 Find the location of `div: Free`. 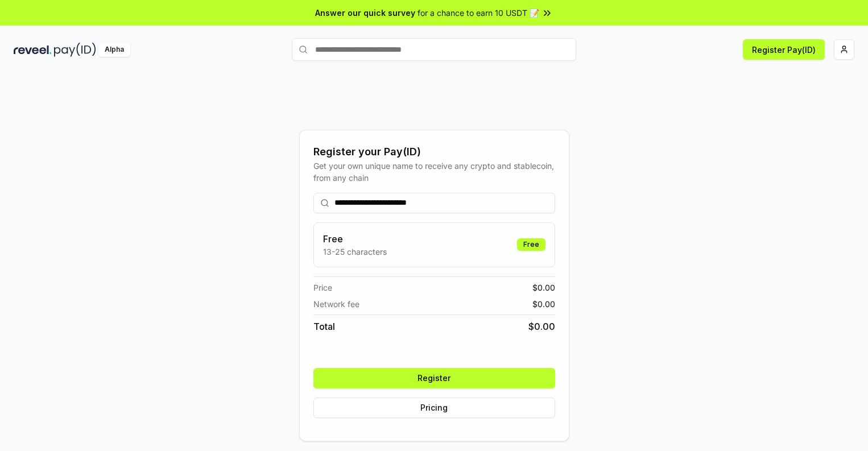

div: Free is located at coordinates (531, 245).